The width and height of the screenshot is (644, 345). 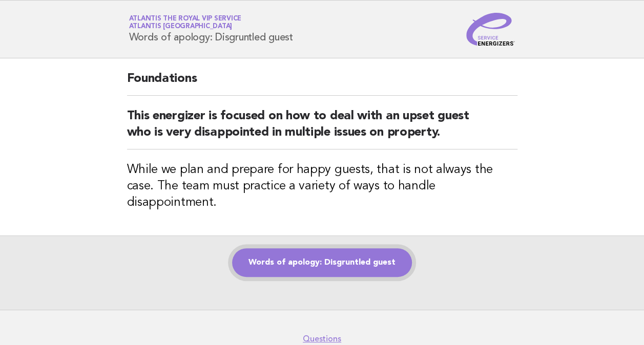 What do you see at coordinates (322, 187) in the screenshot?
I see `h3: While we plan and prepare for happy guests, that is not always the case. The team must practice a...` at bounding box center [322, 187].